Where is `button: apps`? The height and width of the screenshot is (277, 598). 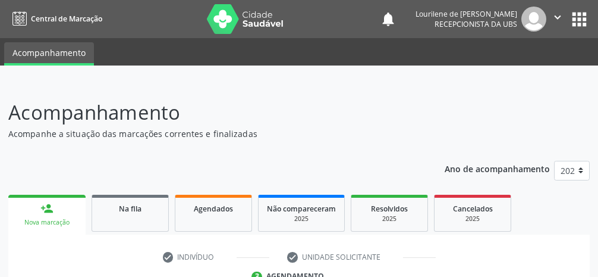 button: apps is located at coordinates (579, 19).